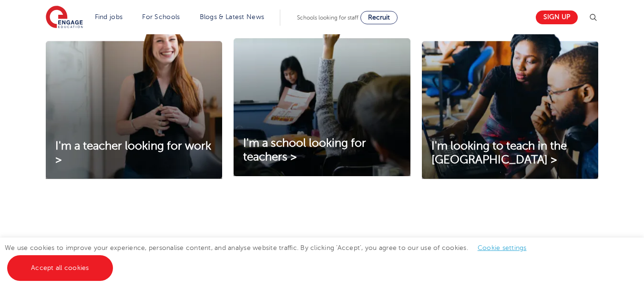  What do you see at coordinates (60, 268) in the screenshot?
I see `a: Accept all cookies` at bounding box center [60, 268].